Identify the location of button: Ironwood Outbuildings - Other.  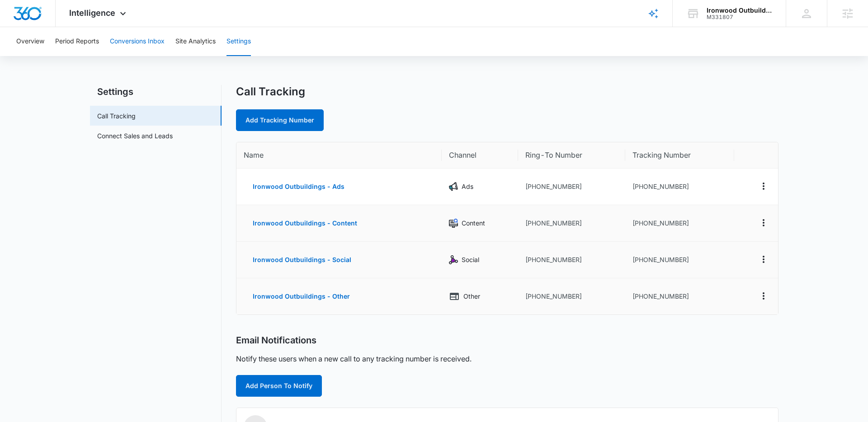
(301, 296).